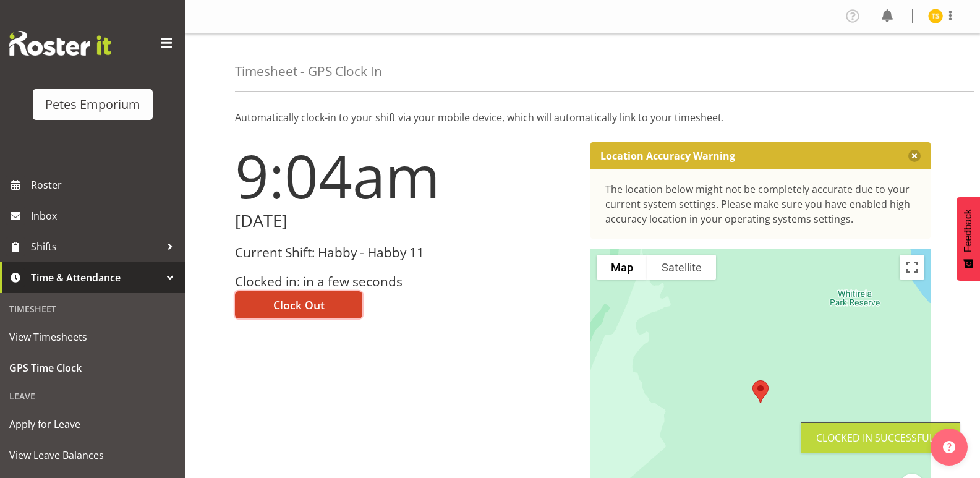  I want to click on div: Petes Emporium, so click(93, 104).